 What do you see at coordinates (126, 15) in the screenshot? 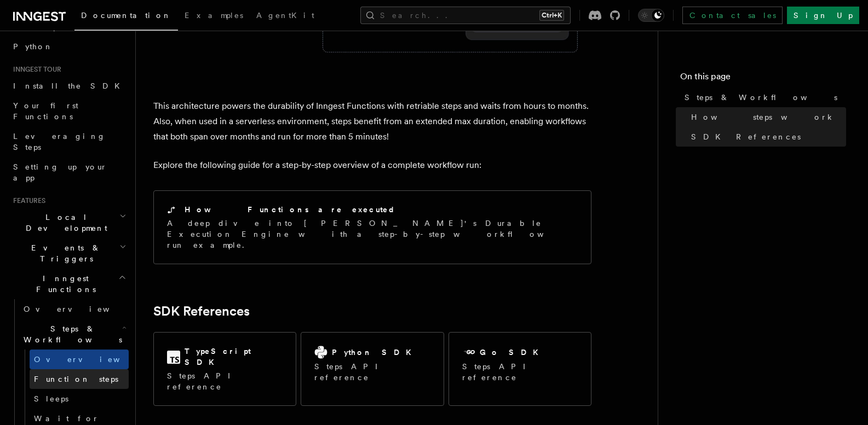
I see `span: Documentation` at bounding box center [126, 15].